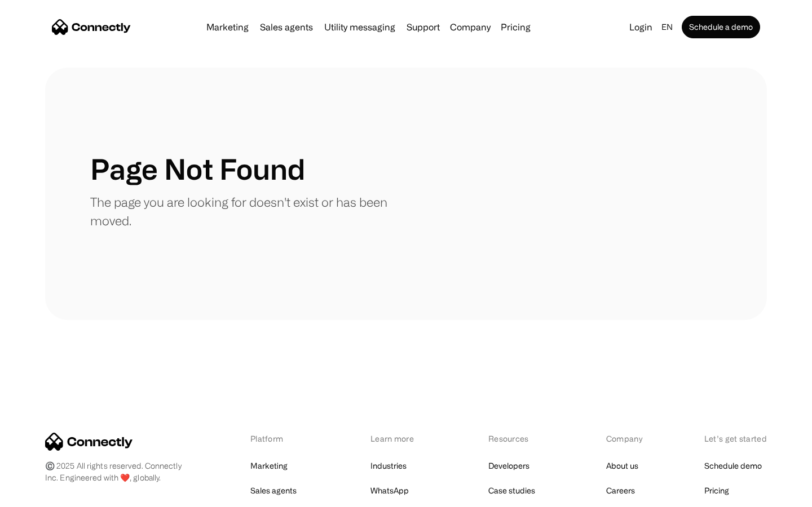  Describe the element at coordinates (640, 27) in the screenshot. I see `a: Login` at that location.